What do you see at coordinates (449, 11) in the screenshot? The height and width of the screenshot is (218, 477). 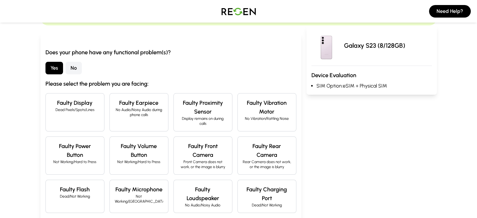 I see `a: Need Help?` at bounding box center [449, 11].